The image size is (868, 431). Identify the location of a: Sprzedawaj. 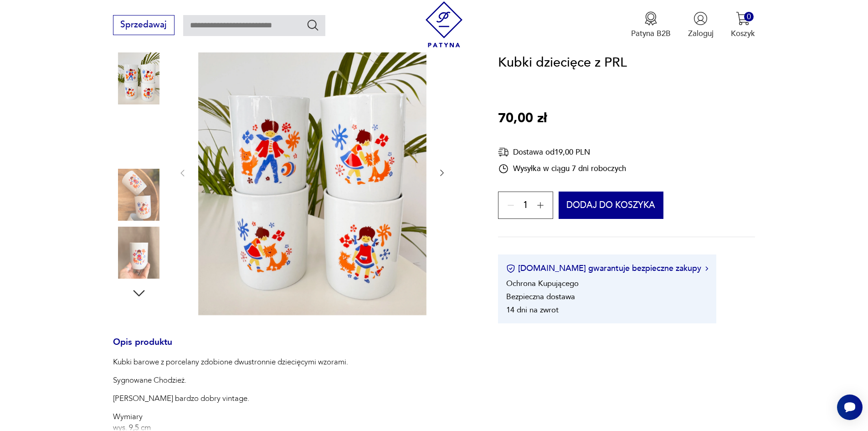
(143, 26).